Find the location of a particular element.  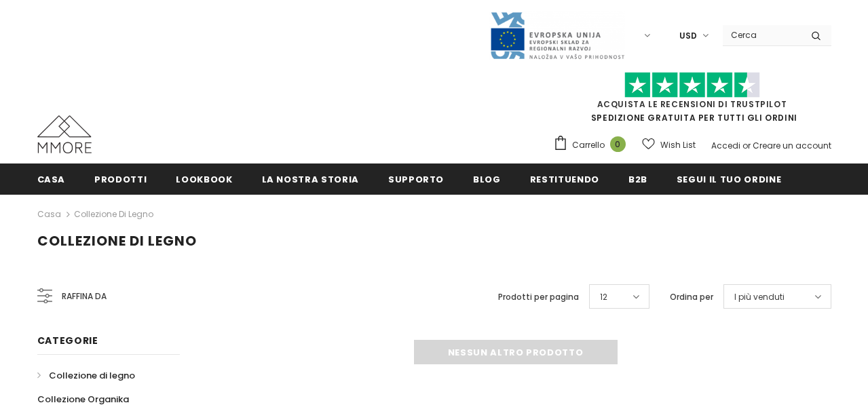

span: Carrello is located at coordinates (589, 145).